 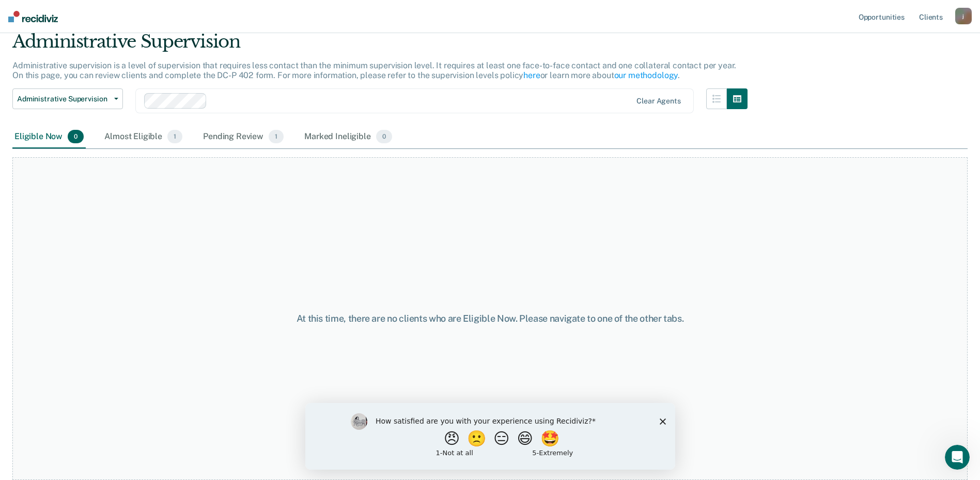 I want to click on img: Recidiviz, so click(x=33, y=17).